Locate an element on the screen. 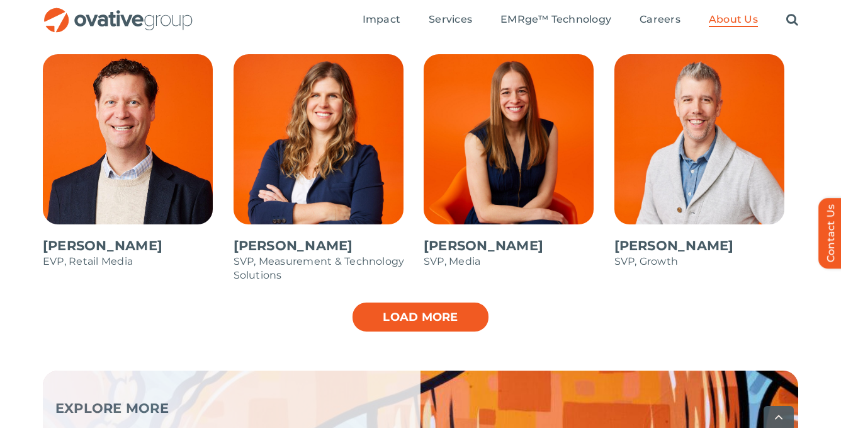  a: EMRge™ Technology is located at coordinates (556, 20).